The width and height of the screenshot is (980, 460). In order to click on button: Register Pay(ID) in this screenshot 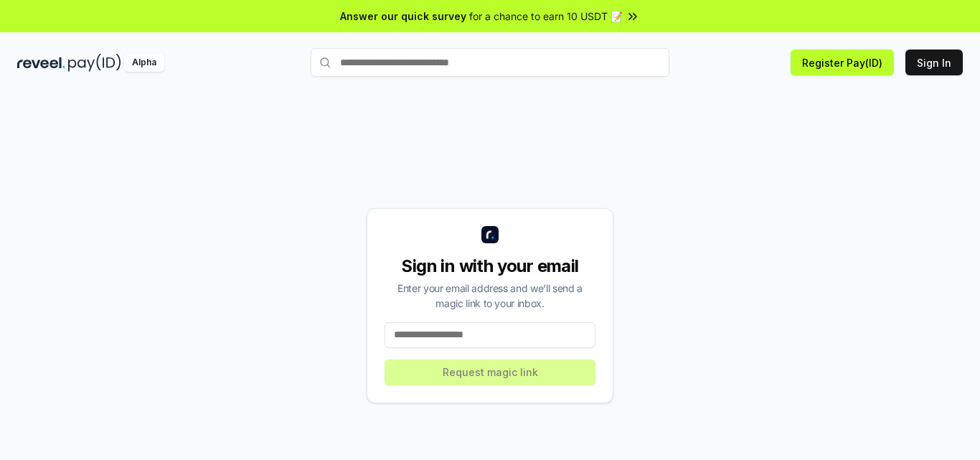, I will do `click(843, 62)`.